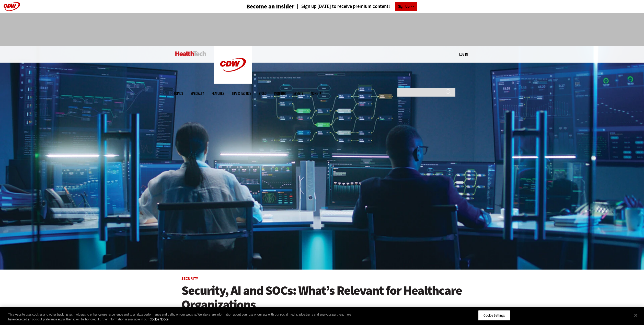  What do you see at coordinates (181, 317) in the screenshot?
I see `div: This website uses cookies and other tracking technologies to enhance user experience and to analy...` at bounding box center [181, 317].